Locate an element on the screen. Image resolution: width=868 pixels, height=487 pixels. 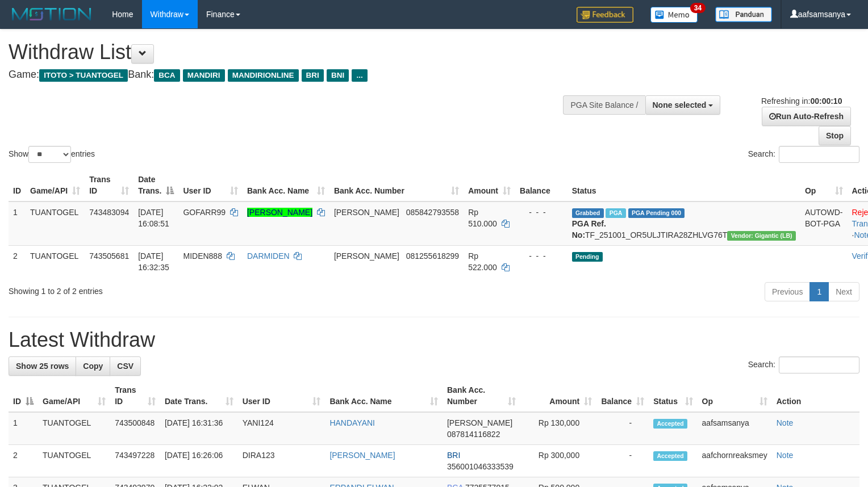
span: Copy is located at coordinates (92, 366).